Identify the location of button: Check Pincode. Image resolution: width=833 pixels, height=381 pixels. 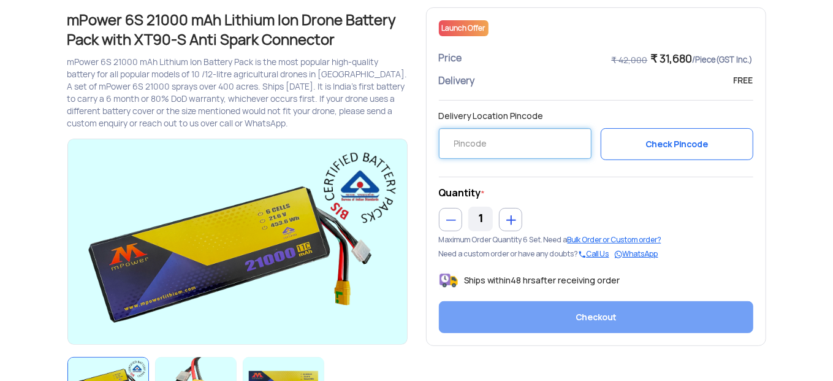
(677, 144).